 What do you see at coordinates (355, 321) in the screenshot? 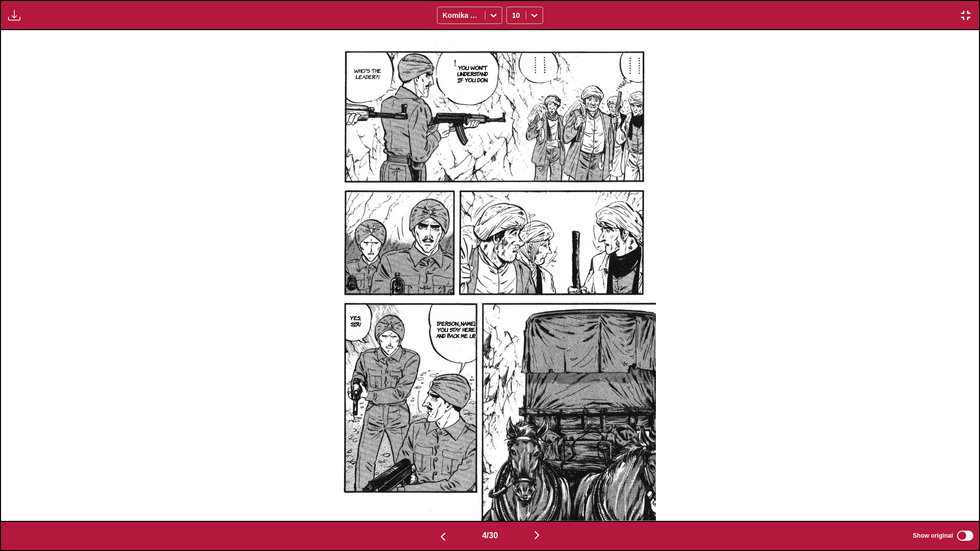
I see `p: Yes, sir!` at bounding box center [355, 321].